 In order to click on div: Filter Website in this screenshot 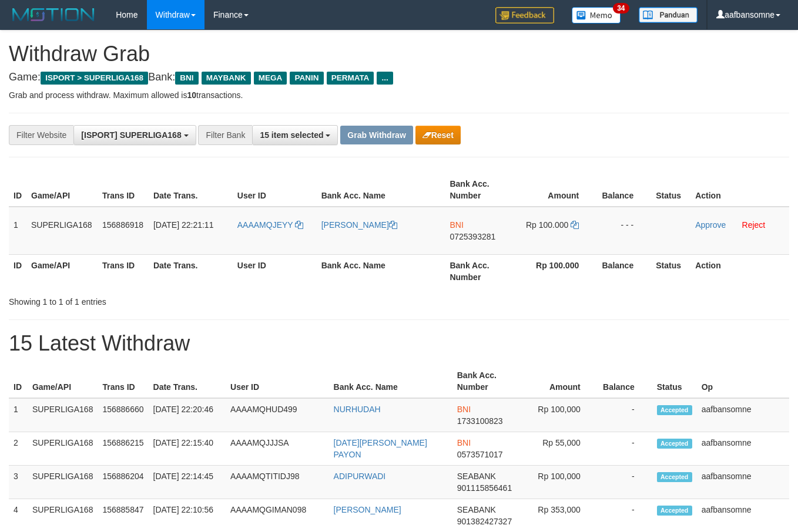, I will do `click(41, 135)`.